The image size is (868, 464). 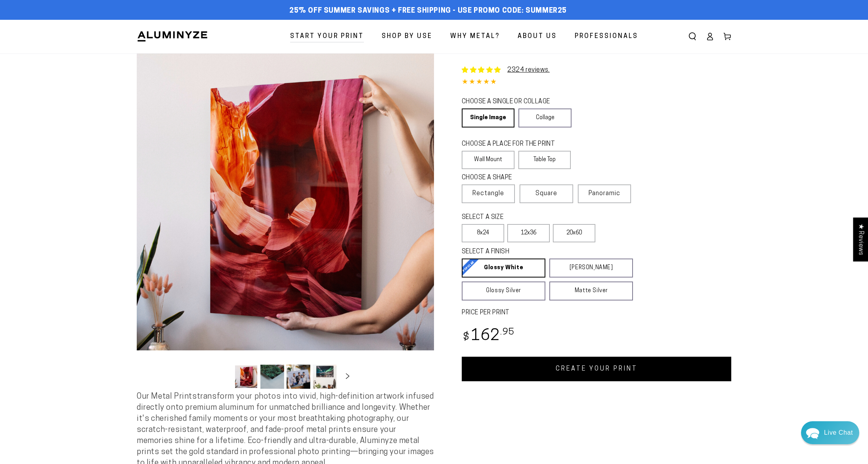 I want to click on legend: CHOOSE A SHAPE, so click(x=513, y=178).